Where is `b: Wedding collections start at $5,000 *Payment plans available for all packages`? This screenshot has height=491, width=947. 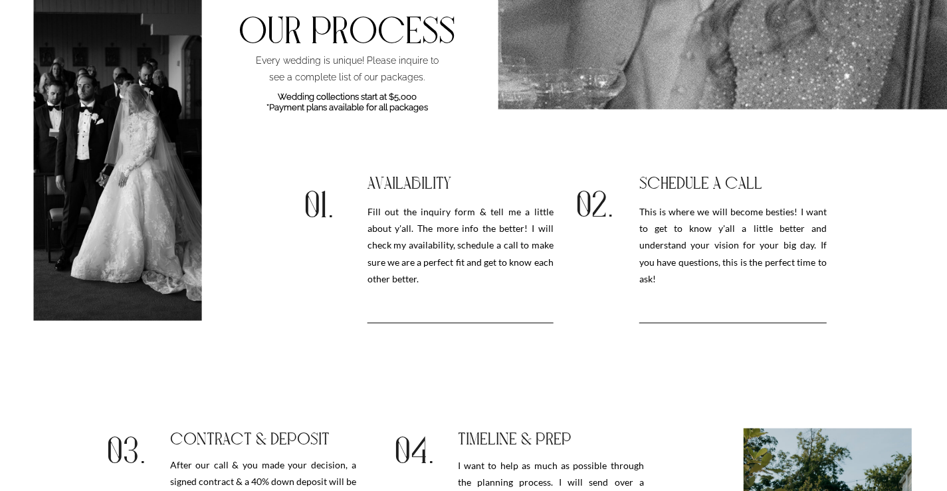 b: Wedding collections start at $5,000 *Payment plans available for all packages is located at coordinates (347, 102).